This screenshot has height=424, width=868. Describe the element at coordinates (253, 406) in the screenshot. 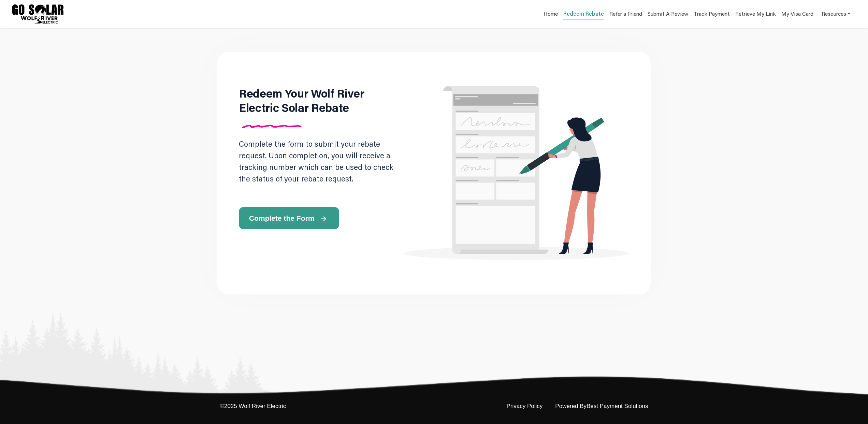

I see `div: © 2025 Wolf River Electric` at that location.